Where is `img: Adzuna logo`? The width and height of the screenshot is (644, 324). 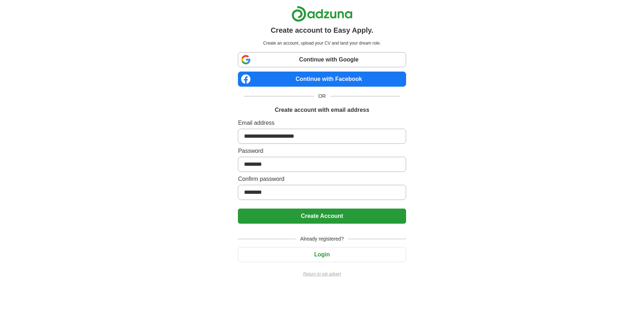 img: Adzuna logo is located at coordinates (322, 14).